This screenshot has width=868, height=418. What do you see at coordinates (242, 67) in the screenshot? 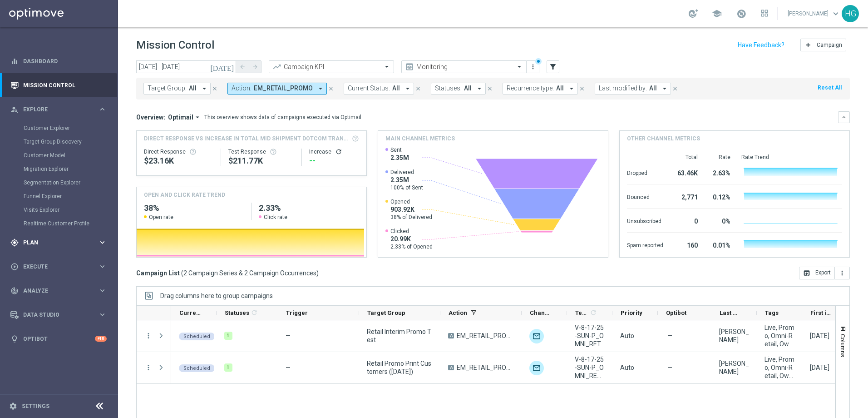
I see `button: arrow_back` at bounding box center [242, 67].